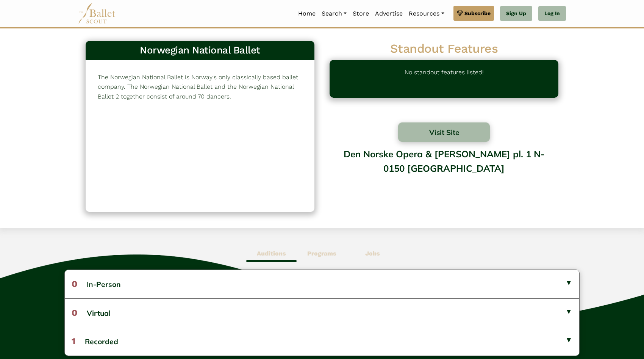  What do you see at coordinates (200, 87) in the screenshot?
I see `p: The Norwegian National Ballet is Norway's only classically based ballet company. The Norwegian Na...` at bounding box center [200, 87].